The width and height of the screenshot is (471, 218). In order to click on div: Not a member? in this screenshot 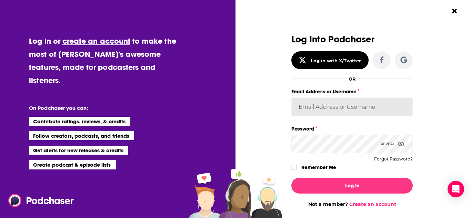, I will do `click(352, 204)`.